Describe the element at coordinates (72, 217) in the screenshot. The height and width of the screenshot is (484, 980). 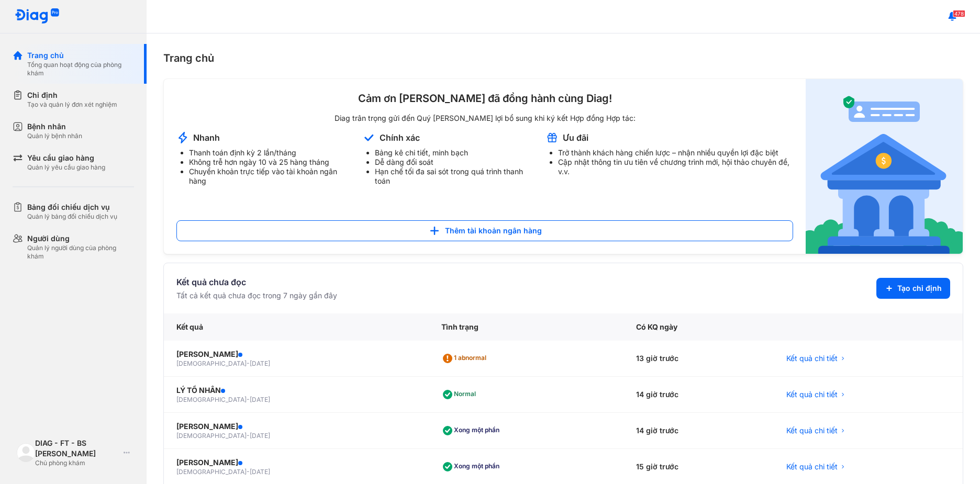
I see `div: Quản lý bảng đối chiếu dịch vụ` at that location.